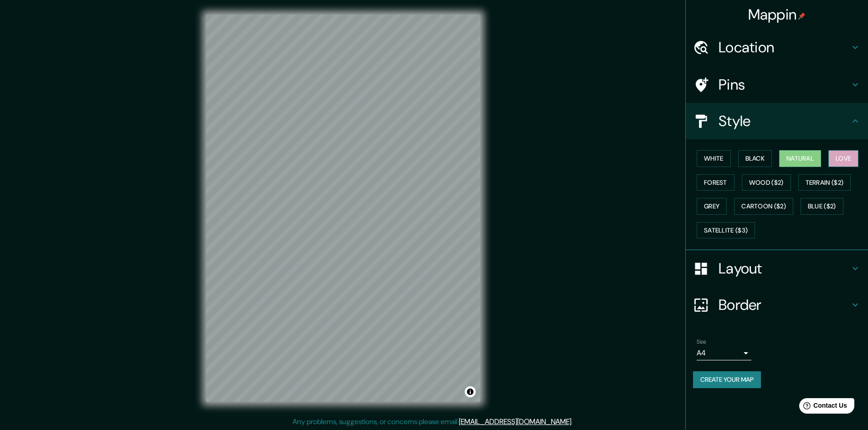  I want to click on div: Border, so click(777, 305).